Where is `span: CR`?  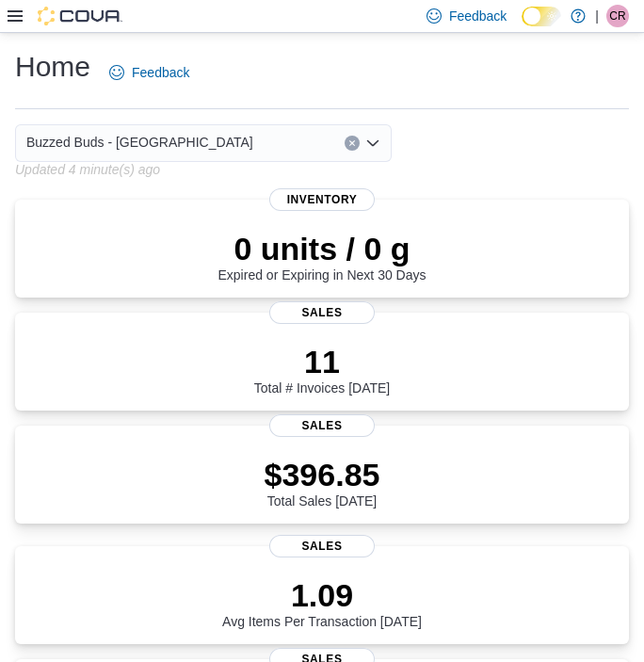 span: CR is located at coordinates (617, 16).